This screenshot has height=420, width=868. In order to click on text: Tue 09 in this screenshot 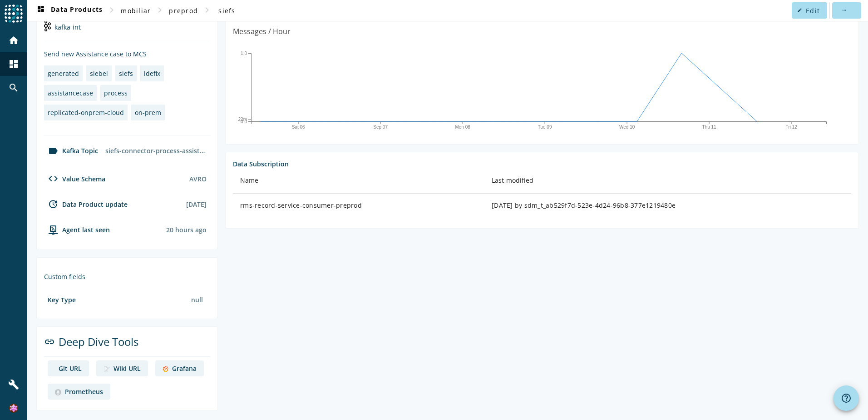, I will do `click(545, 127)`.